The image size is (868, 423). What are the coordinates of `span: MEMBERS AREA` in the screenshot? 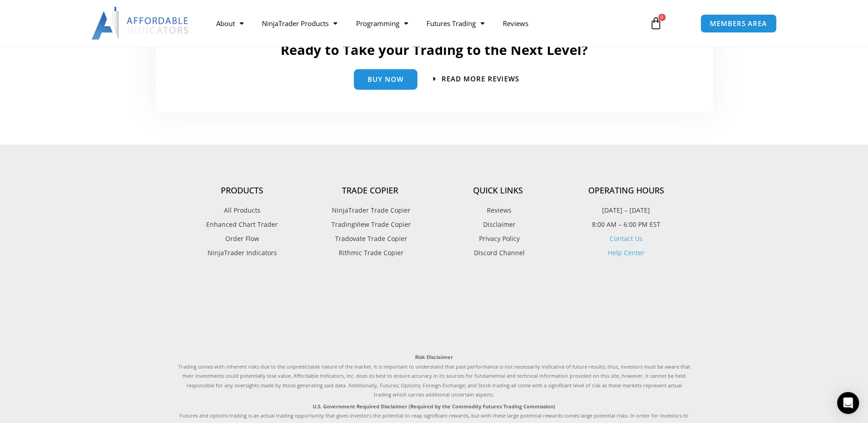 It's located at (738, 23).